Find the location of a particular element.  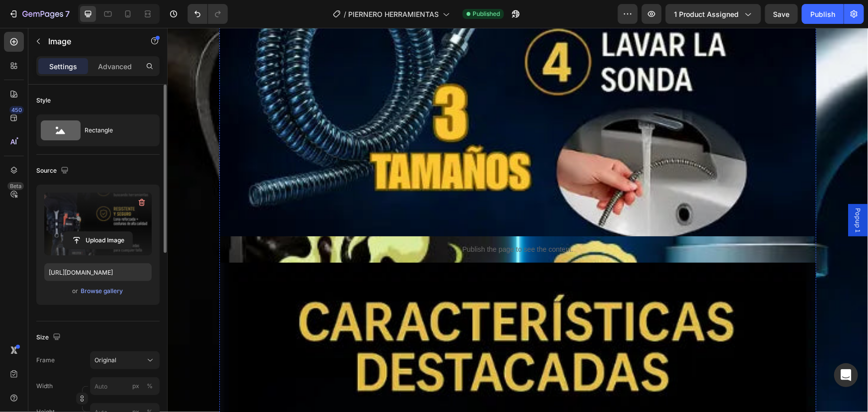

button: Original is located at coordinates (125, 360).